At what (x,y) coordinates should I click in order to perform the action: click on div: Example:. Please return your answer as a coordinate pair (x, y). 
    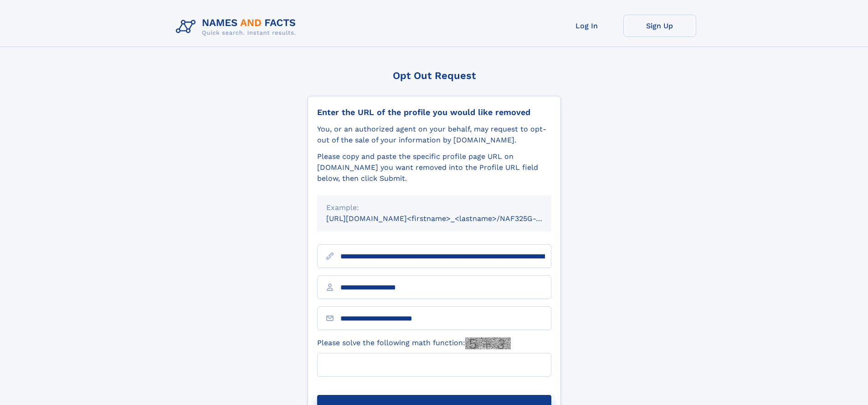
    Looking at the image, I should click on (434, 207).